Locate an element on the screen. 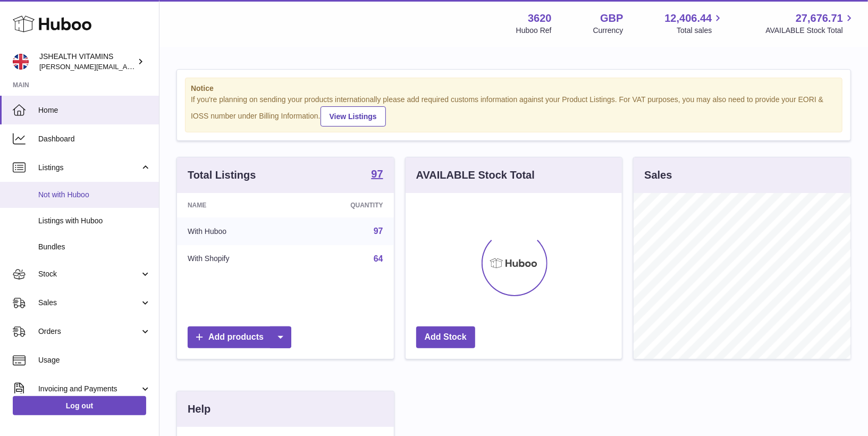 The image size is (868, 436). th: Name is located at coordinates (235, 205).